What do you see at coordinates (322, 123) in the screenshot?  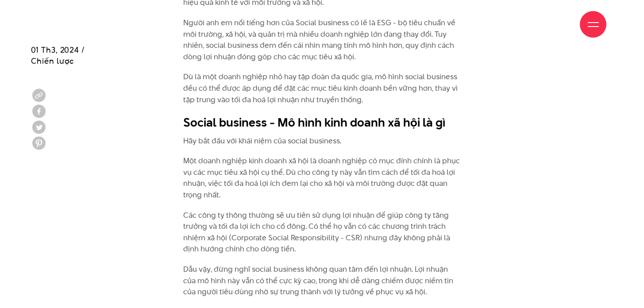 I see `h2: Social business - Mô hình kinh doanh xã hội là gì` at bounding box center [322, 123].